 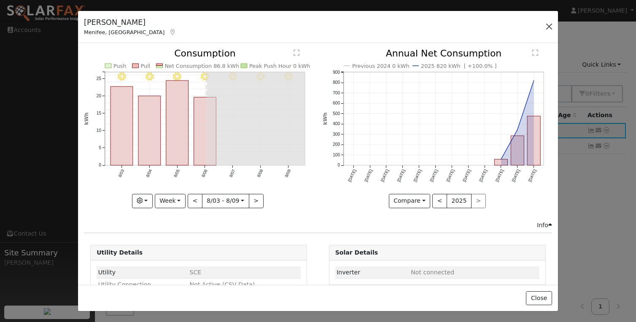 I want to click on span: Utility Connection, so click(x=125, y=285).